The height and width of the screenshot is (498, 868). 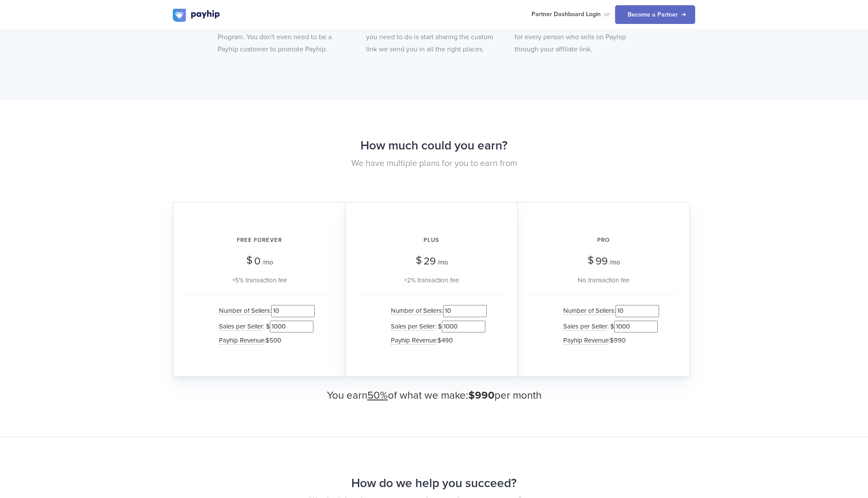 I want to click on img: logo.svg, so click(x=196, y=15).